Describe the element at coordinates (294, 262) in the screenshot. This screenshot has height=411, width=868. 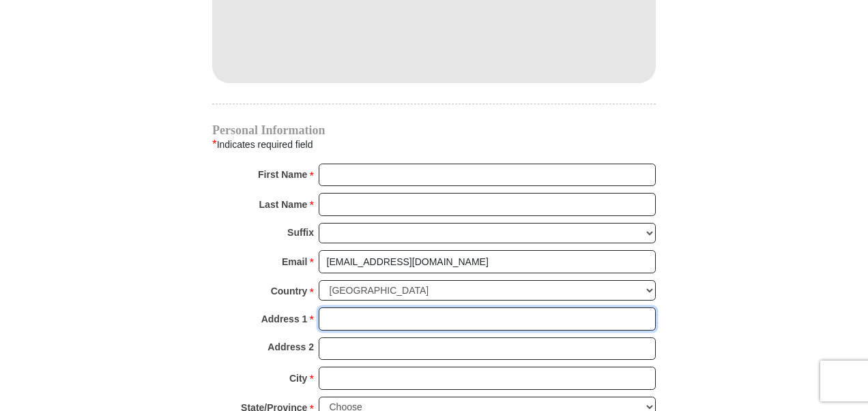
I see `strong: Email` at that location.